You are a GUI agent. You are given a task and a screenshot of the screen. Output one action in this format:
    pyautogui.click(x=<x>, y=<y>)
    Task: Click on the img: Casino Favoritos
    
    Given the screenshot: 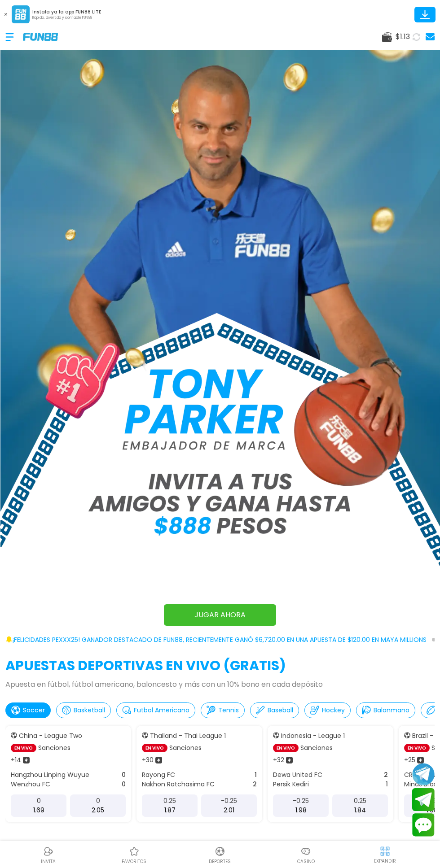 What is the action you would take?
    pyautogui.click(x=134, y=851)
    